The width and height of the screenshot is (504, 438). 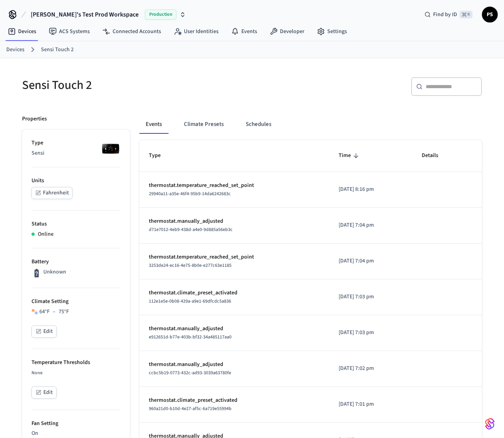 I want to click on span: 112e1e5e-0b08-429a-a9e1-69dfcdc5a836, so click(x=190, y=301).